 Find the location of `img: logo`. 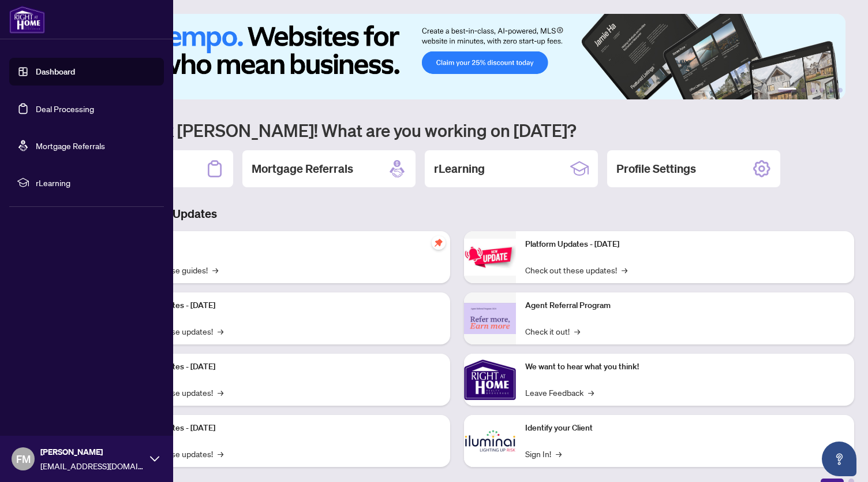

img: logo is located at coordinates (27, 19).